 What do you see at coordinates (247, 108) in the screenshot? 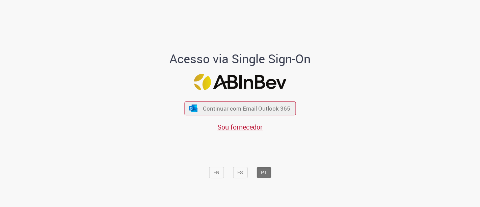
I see `span: Continuar com Email Outlook 365` at bounding box center [247, 108].